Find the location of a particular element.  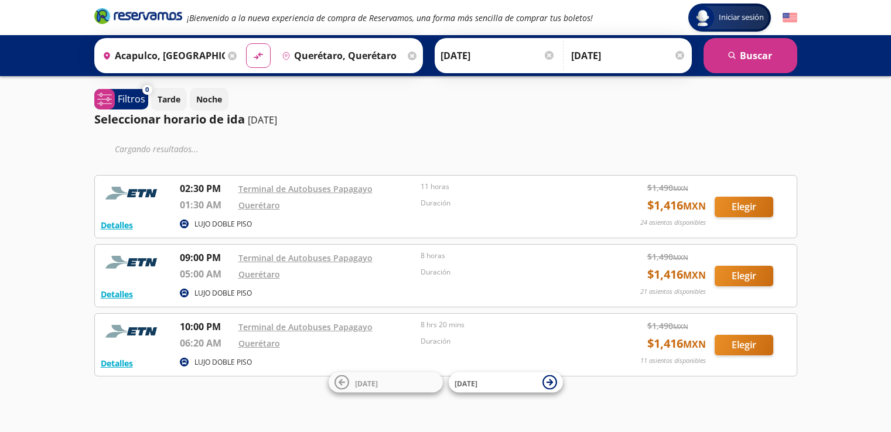

p: Noche is located at coordinates (209, 99).